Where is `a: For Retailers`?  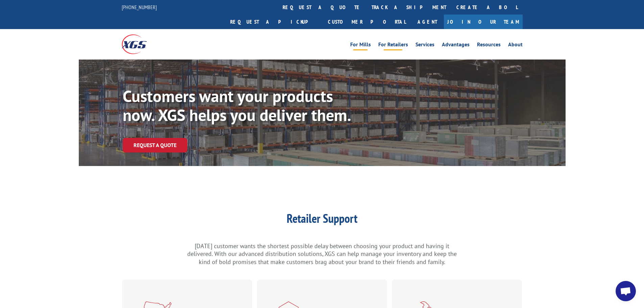 a: For Retailers is located at coordinates (393, 46).